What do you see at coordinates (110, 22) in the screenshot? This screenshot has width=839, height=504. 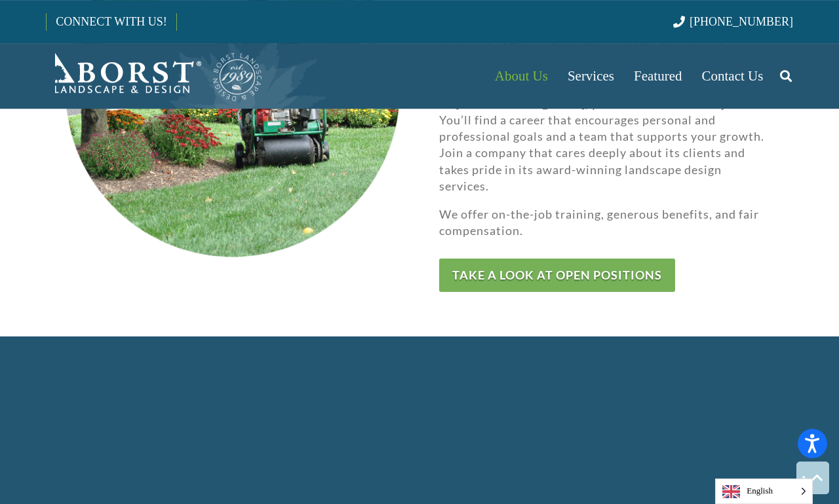 I see `a: CONNECT WITH US!` at bounding box center [110, 22].